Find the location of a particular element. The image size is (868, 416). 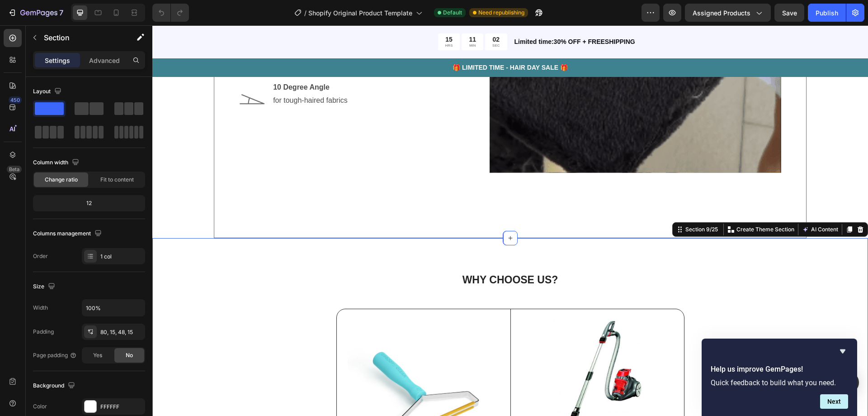

span: Yes is located at coordinates (98, 355).